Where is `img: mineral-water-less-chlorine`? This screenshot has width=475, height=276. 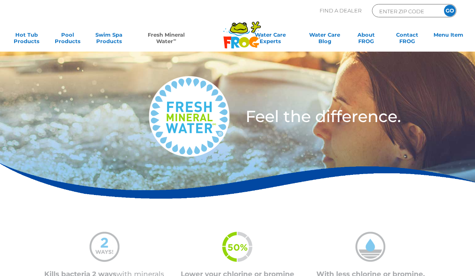
img: mineral-water-less-chlorine is located at coordinates (370, 246).